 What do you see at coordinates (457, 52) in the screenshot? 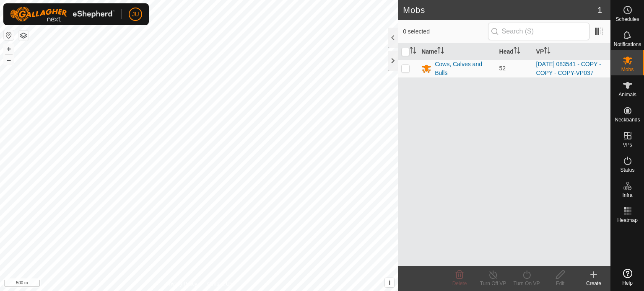
I see `th: Name` at bounding box center [457, 52].